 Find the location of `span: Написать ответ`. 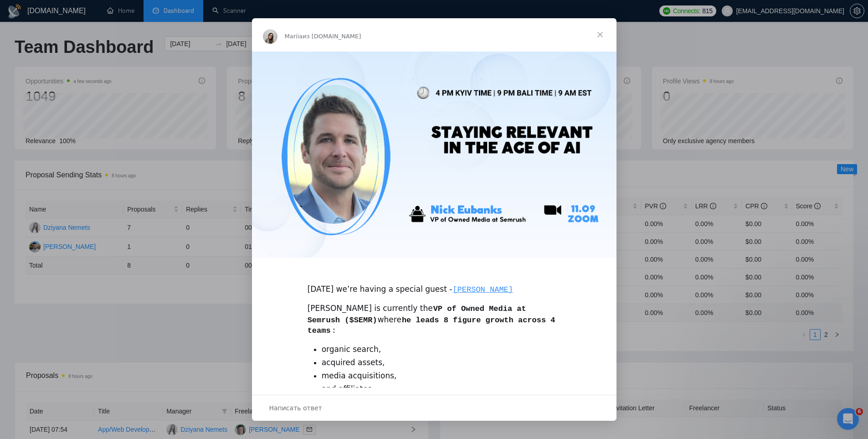

span: Написать ответ is located at coordinates (296, 408).